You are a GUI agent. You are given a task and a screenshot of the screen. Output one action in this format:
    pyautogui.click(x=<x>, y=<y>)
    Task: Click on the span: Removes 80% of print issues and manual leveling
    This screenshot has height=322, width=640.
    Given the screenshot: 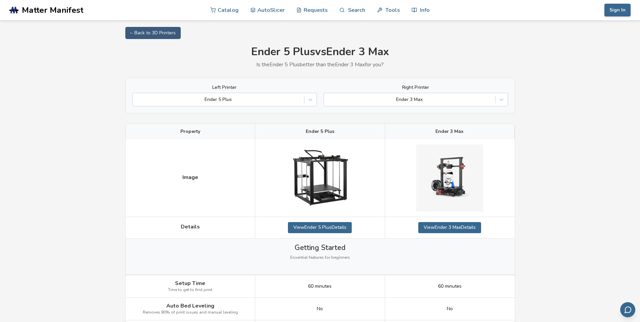 What is the action you would take?
    pyautogui.click(x=190, y=312)
    